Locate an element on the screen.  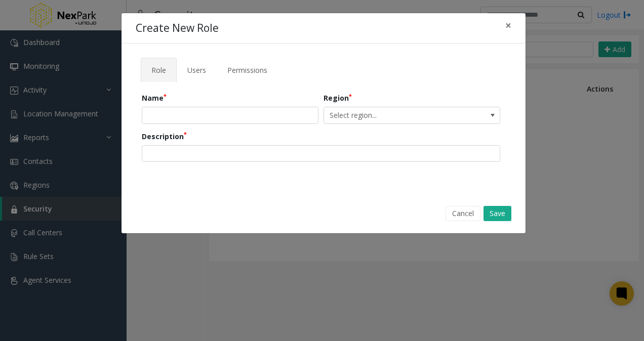
label: Name is located at coordinates (154, 98).